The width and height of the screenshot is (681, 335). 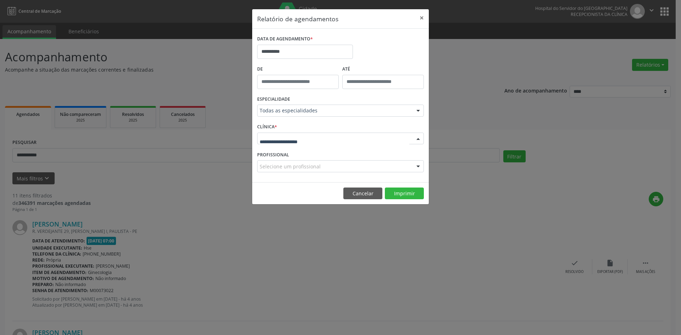 I want to click on button: Imprimir, so click(x=404, y=194).